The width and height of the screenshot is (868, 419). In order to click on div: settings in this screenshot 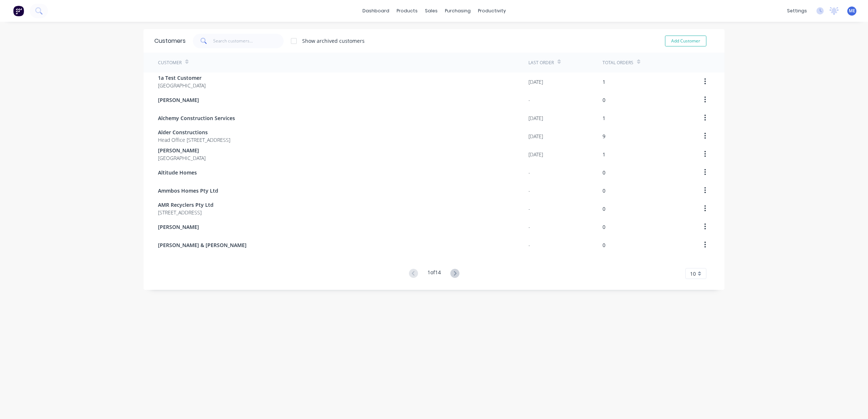, I will do `click(797, 11)`.